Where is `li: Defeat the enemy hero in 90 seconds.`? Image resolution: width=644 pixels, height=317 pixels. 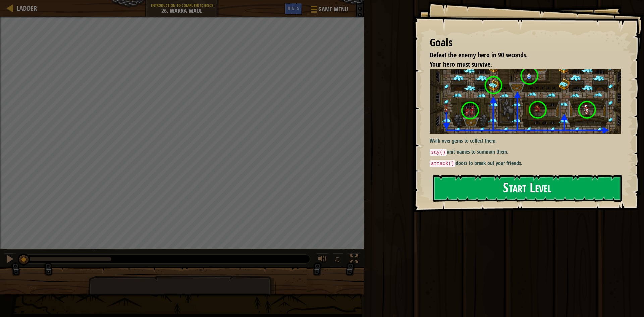 li: Defeat the enemy hero in 90 seconds. is located at coordinates (520, 55).